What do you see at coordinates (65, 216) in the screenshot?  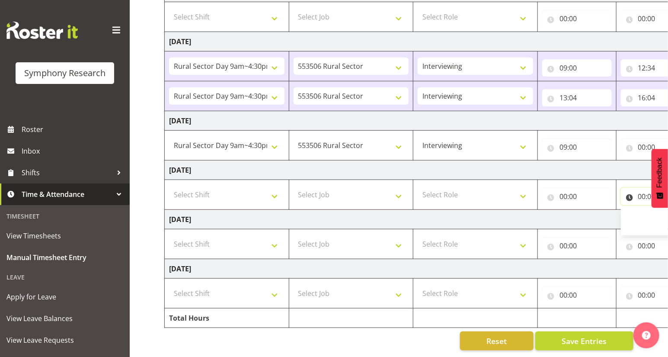 I see `div: Timesheet` at bounding box center [65, 216].